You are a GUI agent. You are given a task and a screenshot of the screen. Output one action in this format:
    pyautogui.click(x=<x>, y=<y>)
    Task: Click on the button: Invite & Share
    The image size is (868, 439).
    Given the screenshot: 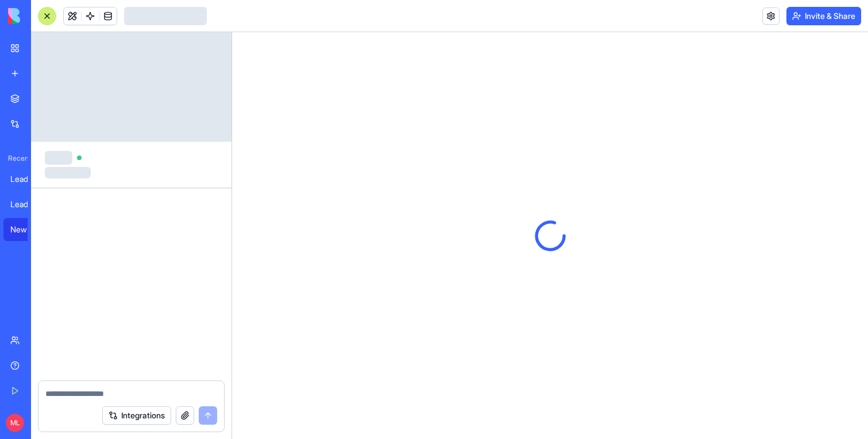 What is the action you would take?
    pyautogui.click(x=824, y=16)
    